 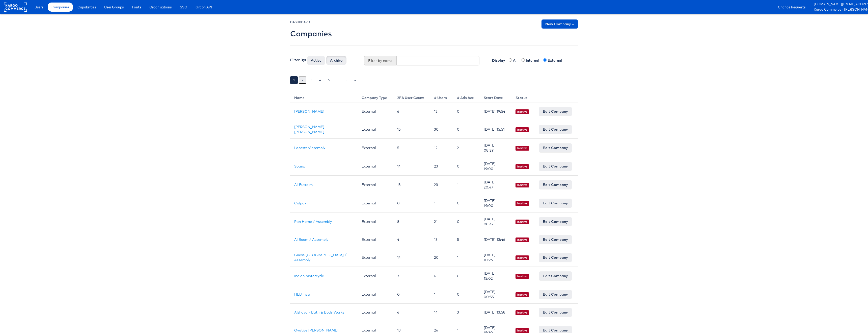 What do you see at coordinates (556, 60) in the screenshot?
I see `label: External` at bounding box center [556, 60].